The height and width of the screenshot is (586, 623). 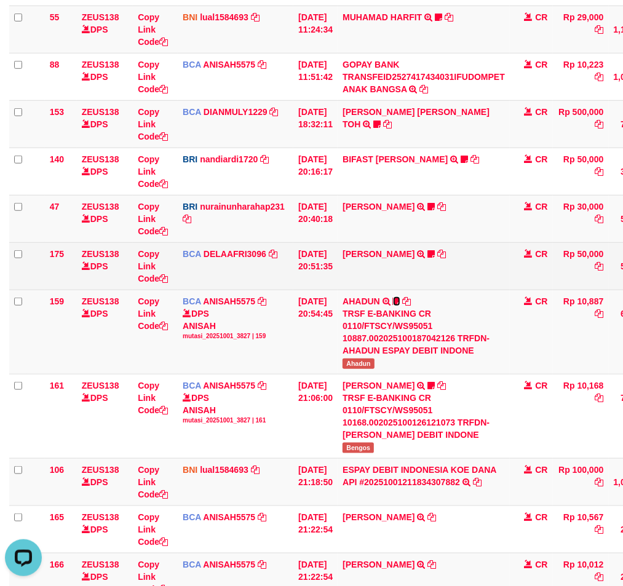 What do you see at coordinates (600, 124) in the screenshot?
I see `a: Copy Rp 500,000 to clipboard` at bounding box center [600, 124].